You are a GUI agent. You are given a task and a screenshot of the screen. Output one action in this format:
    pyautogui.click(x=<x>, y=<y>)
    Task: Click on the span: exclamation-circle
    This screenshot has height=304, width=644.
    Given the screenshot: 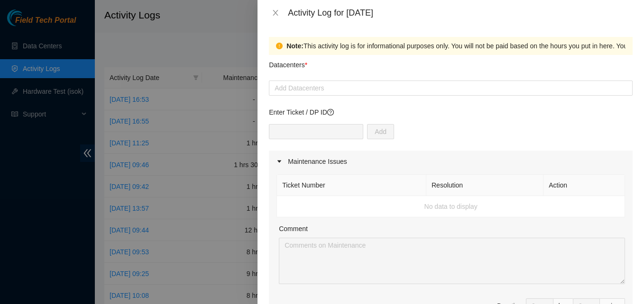 What is the action you would take?
    pyautogui.click(x=279, y=46)
    